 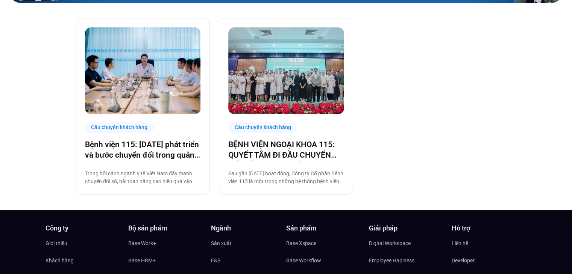 What do you see at coordinates (286, 150) in the screenshot?
I see `a: BỆNH VIỆN NGOẠI KHOA 115: QUYẾT TÂM ĐI ĐẦU CHUYỂN ĐỔI SỐ NGÀNH Y TẾ!` at bounding box center [286, 150].